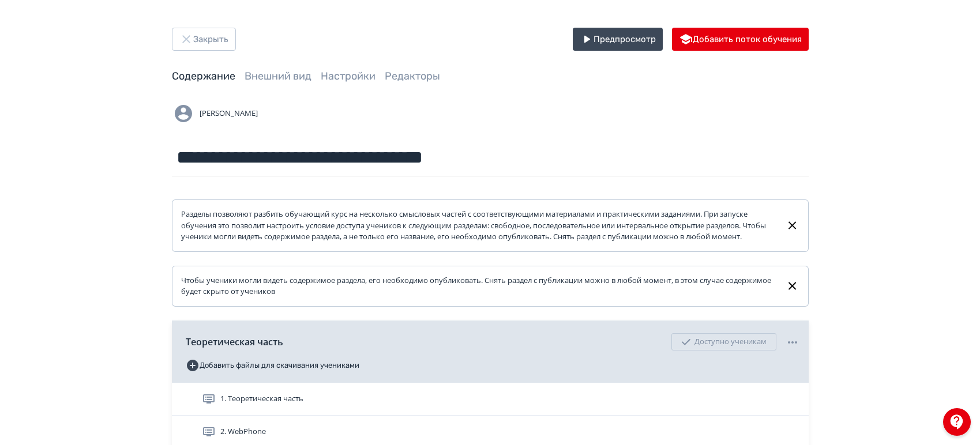 The image size is (980, 445). I want to click on div: Разделы позволяют разбить обучающий курс на несколько смысловых частей с соответствующими материа..., so click(478, 225).